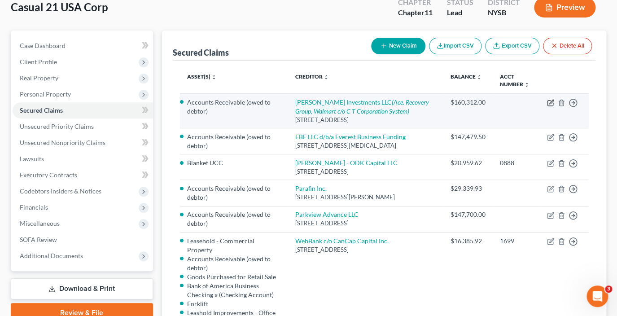  I want to click on span: Personal Property, so click(45, 94).